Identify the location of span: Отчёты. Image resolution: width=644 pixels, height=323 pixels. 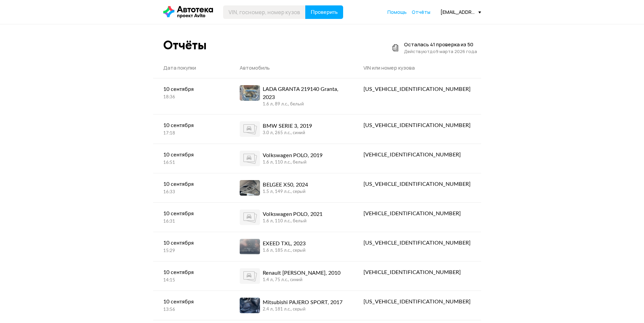
(421, 12).